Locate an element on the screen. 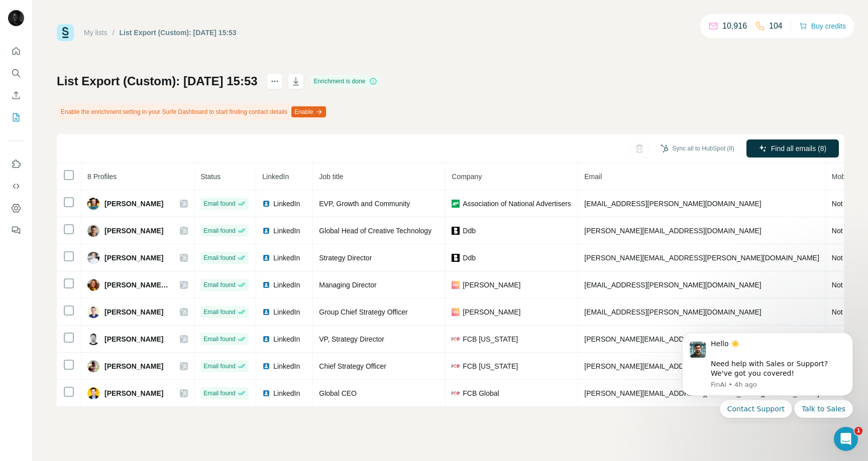 This screenshot has height=461, width=868. span: Find all emails (8) is located at coordinates (798, 149).